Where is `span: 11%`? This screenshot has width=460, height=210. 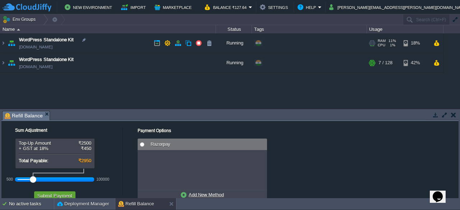
span: 11% is located at coordinates (392, 41).